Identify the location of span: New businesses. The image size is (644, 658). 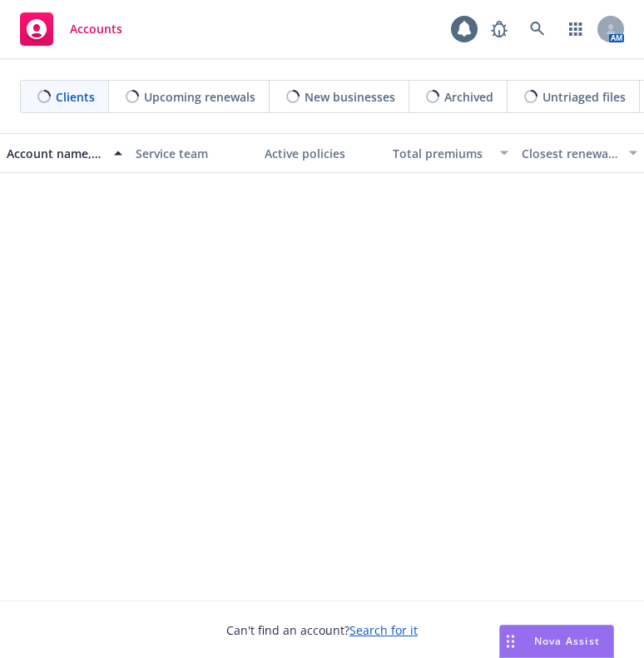
(349, 97).